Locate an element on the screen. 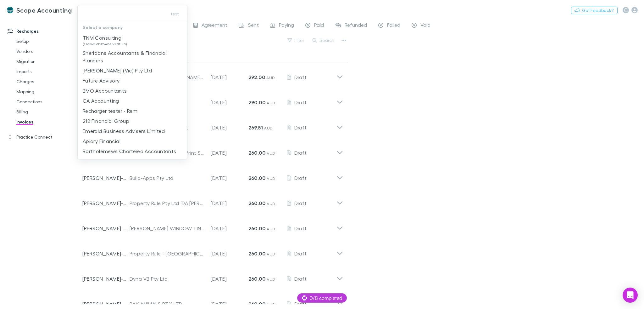  p: Recharger tester - Rem is located at coordinates (110, 111).